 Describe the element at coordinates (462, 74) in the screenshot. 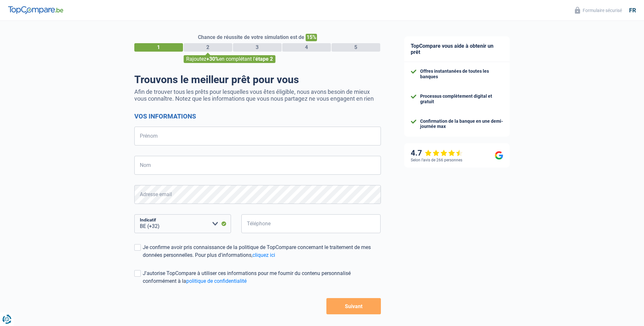

I see `div: Offres instantanées de toutes les banques` at that location.